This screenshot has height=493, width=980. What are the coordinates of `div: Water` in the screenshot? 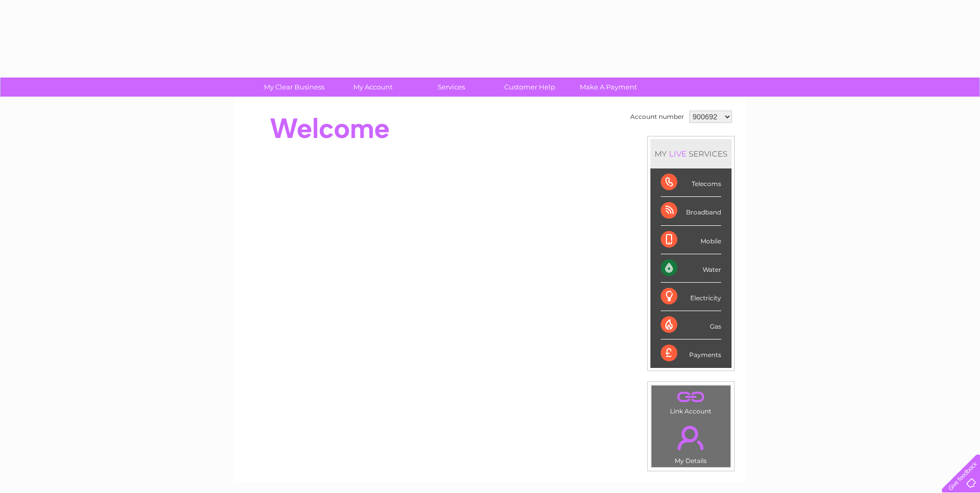 It's located at (690, 268).